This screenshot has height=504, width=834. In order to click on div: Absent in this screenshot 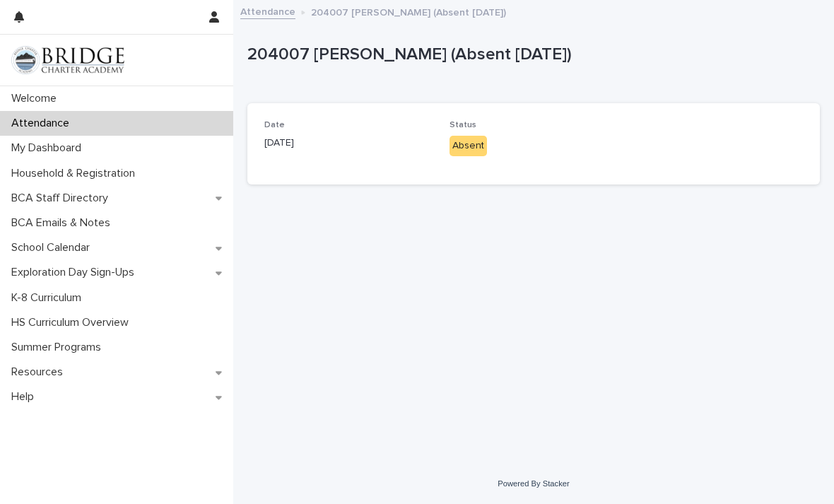, I will do `click(468, 145)`.